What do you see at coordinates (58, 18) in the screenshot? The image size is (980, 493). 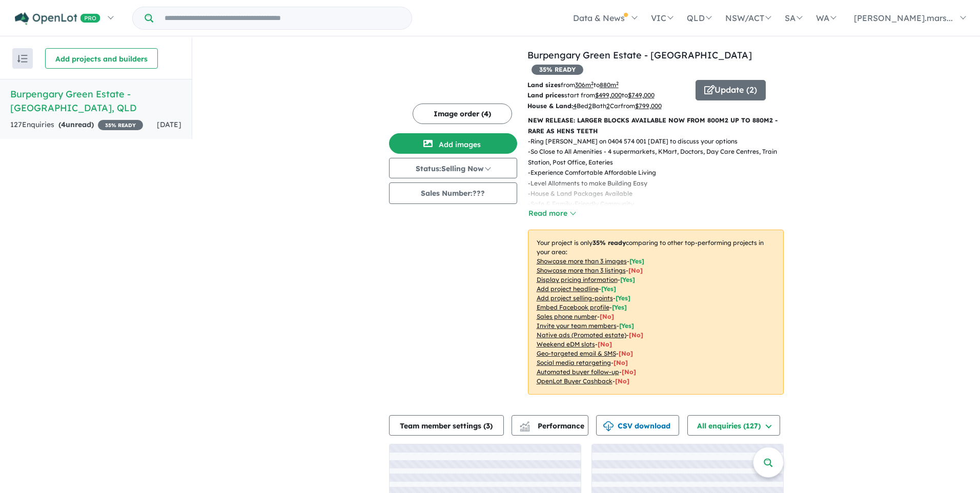 I see `img: Openlot PRO Logo White` at bounding box center [58, 18].